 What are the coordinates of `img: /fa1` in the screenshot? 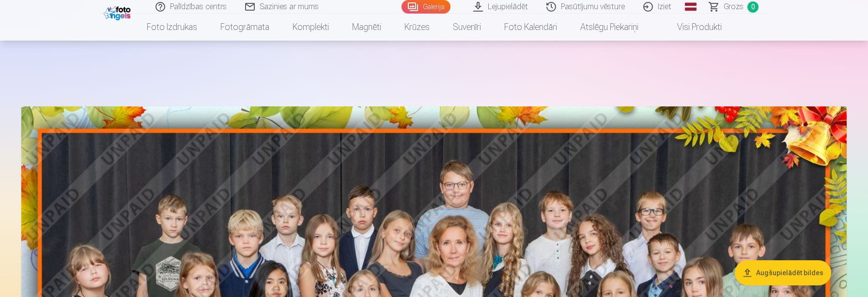 It's located at (118, 12).